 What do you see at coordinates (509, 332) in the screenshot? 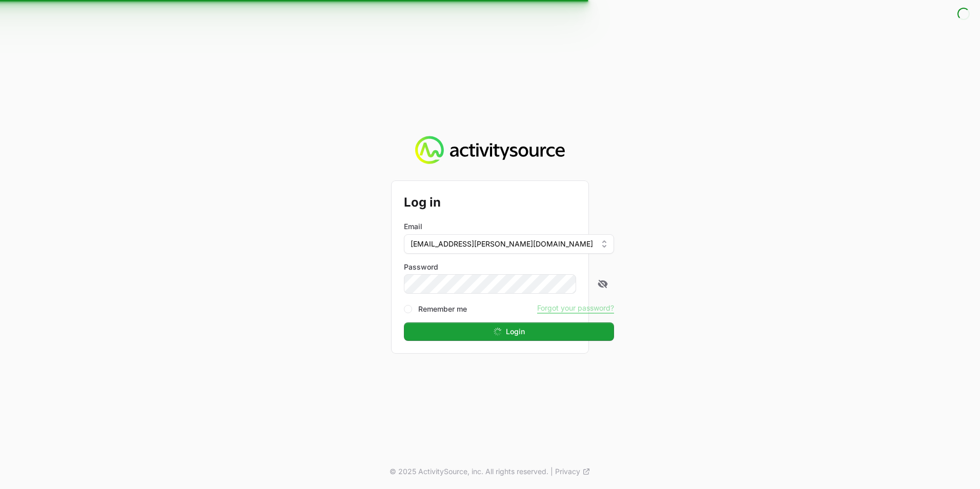
I see `button: Login` at bounding box center [509, 332].